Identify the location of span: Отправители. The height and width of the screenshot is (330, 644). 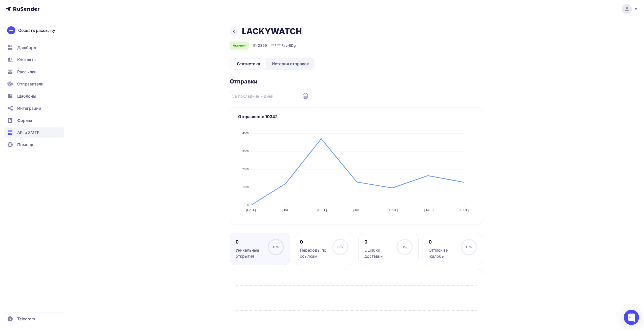
(30, 84).